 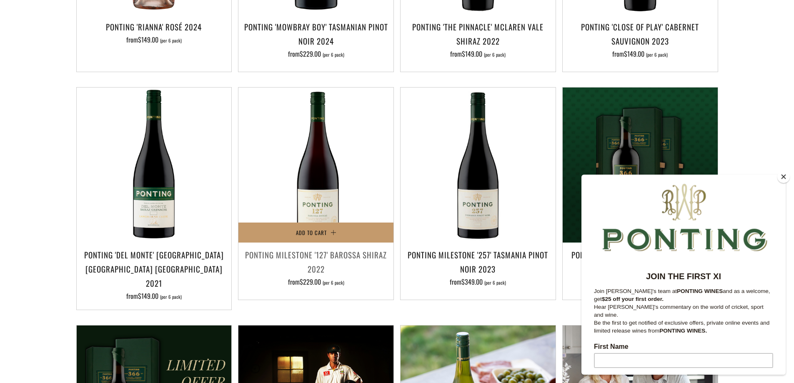 I want to click on h3: Ponting 'The Pinnacle' McLaren Vale Shiraz 2022, so click(x=478, y=34).